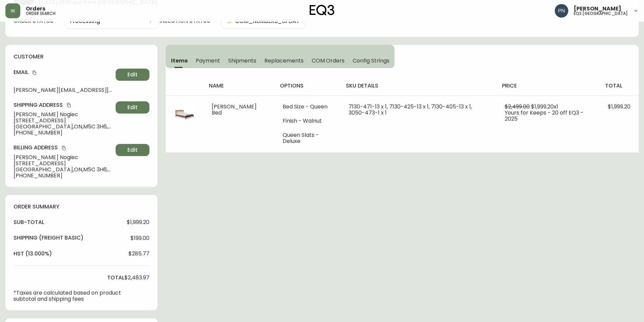 The height and width of the screenshot is (322, 644). I want to click on h4: price, so click(548, 86).